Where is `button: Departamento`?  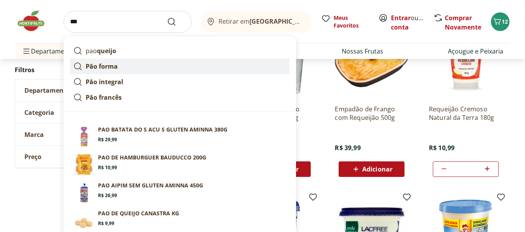
button: Departamento is located at coordinates (73, 90).